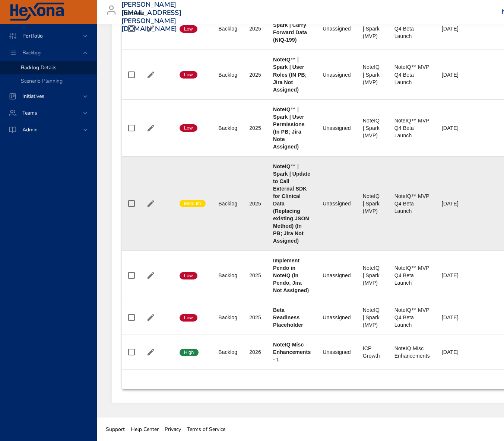  Describe the element at coordinates (206, 429) in the screenshot. I see `span: Terms of Service` at that location.